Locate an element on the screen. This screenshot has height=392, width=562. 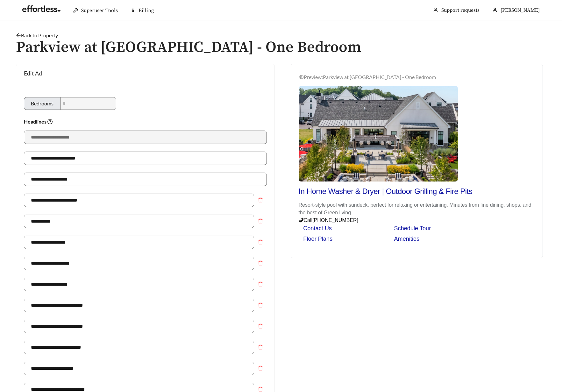
span: arrow-left is located at coordinates (19, 35).